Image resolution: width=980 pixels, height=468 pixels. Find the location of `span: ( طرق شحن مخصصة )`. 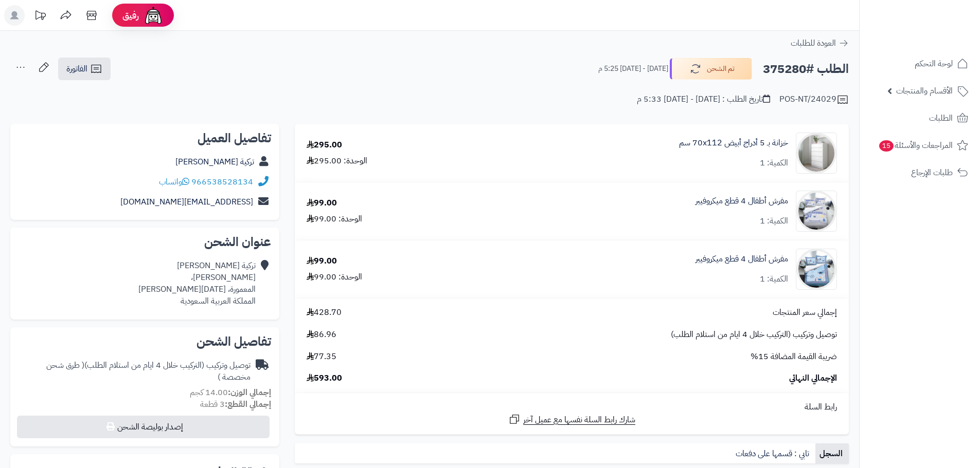

span: ( طرق شحن مخصصة ) is located at coordinates (148, 371).